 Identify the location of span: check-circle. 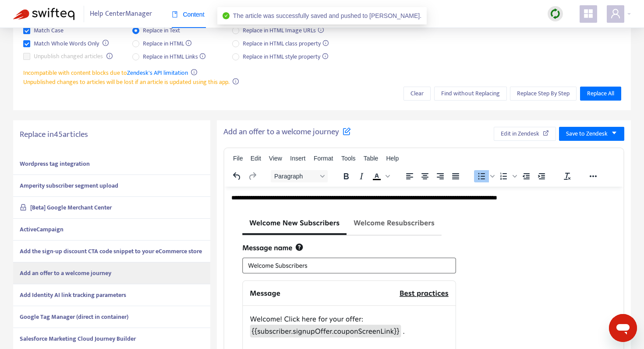
(226, 16).